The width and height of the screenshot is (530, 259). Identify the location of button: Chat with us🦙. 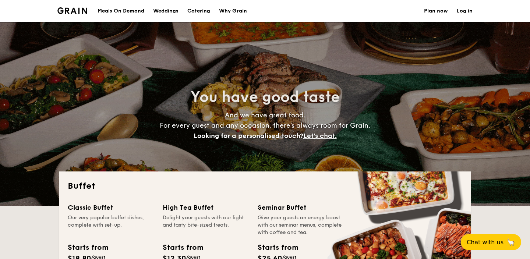
(491, 242).